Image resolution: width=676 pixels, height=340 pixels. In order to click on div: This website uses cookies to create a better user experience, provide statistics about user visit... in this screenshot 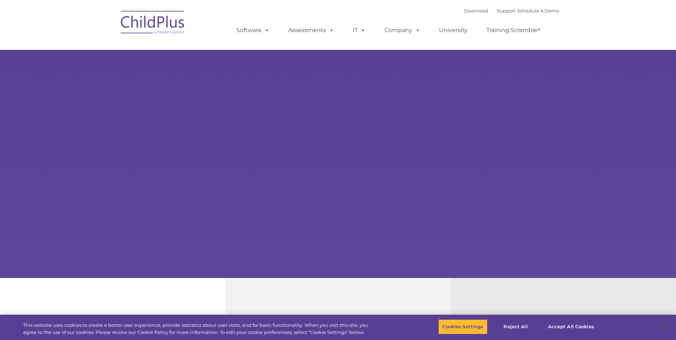, I will do `click(197, 329)`.